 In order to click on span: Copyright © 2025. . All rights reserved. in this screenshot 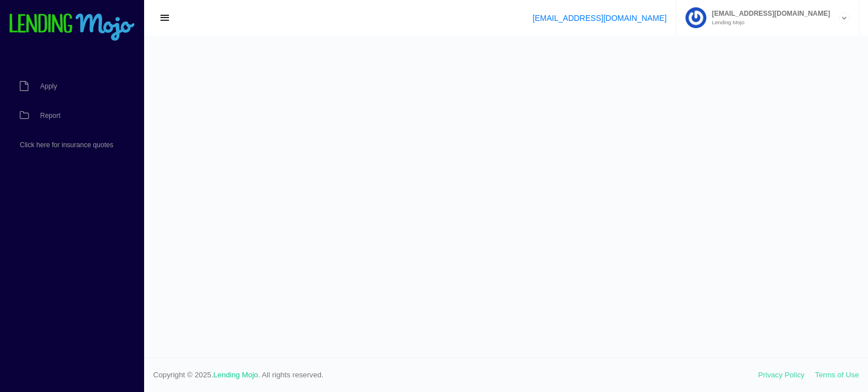, I will do `click(455, 375)`.